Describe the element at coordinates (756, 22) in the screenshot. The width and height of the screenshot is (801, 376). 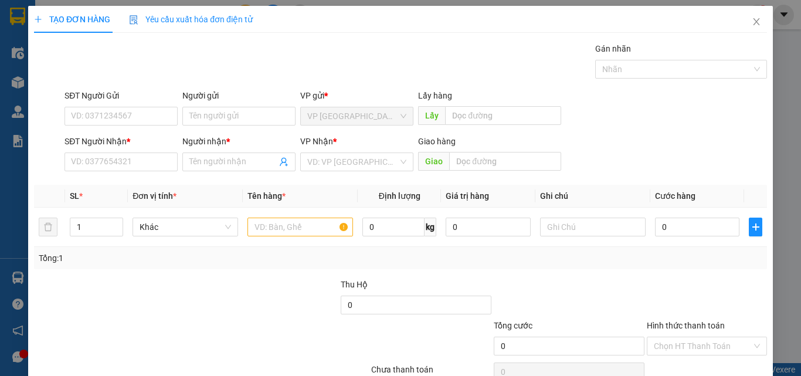
I see `span: close` at that location.